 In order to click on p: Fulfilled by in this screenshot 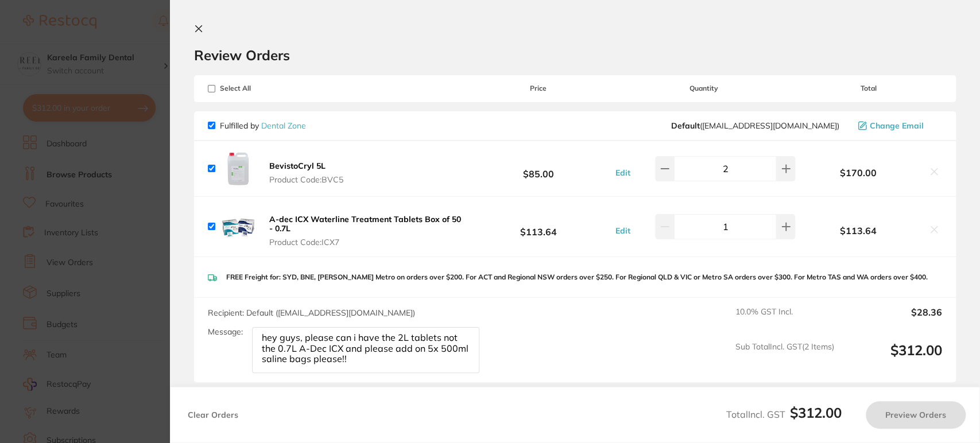, I will do `click(263, 126)`.